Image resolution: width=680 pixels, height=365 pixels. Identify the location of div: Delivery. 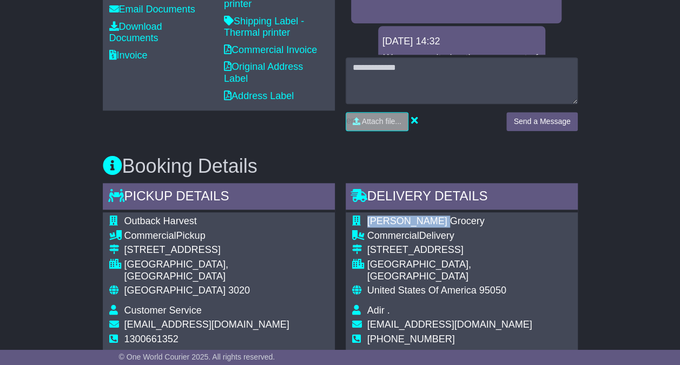
(469, 236).